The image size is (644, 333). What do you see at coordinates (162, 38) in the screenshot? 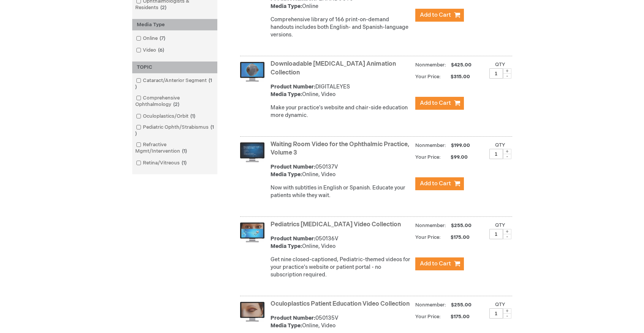
I see `span: 7` at bounding box center [162, 38].